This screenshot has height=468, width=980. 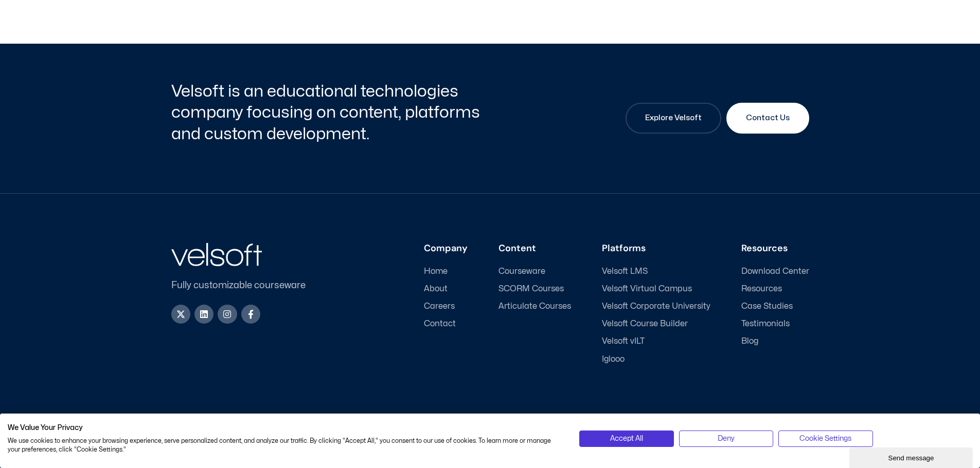 I want to click on span: Courseware, so click(x=521, y=271).